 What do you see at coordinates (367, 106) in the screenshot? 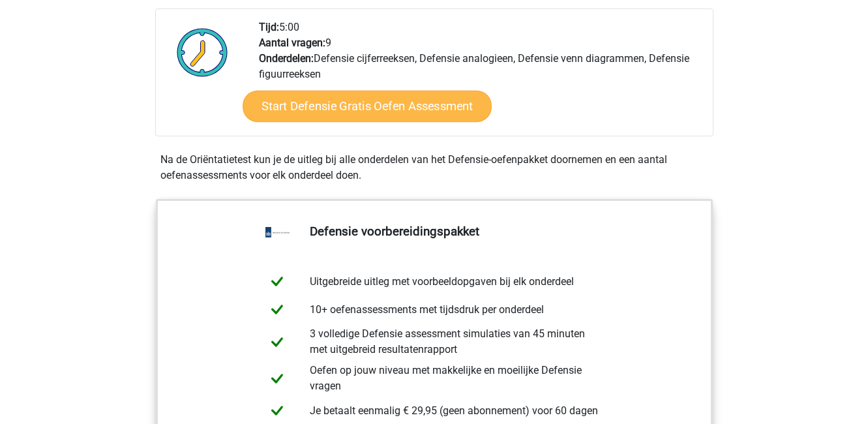
I see `a: Start Defensie Gratis Oefen Assessment` at bounding box center [367, 106].